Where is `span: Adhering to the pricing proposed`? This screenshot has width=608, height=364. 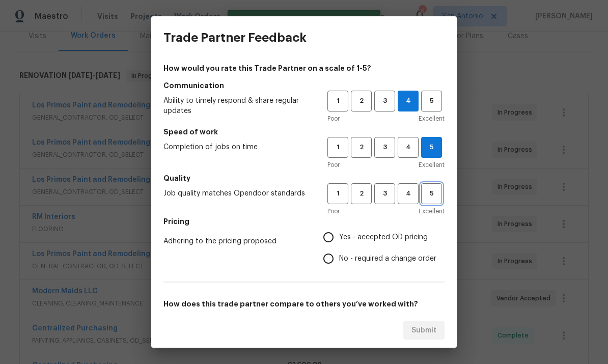
span: Adhering to the pricing proposed is located at coordinates (235, 241).